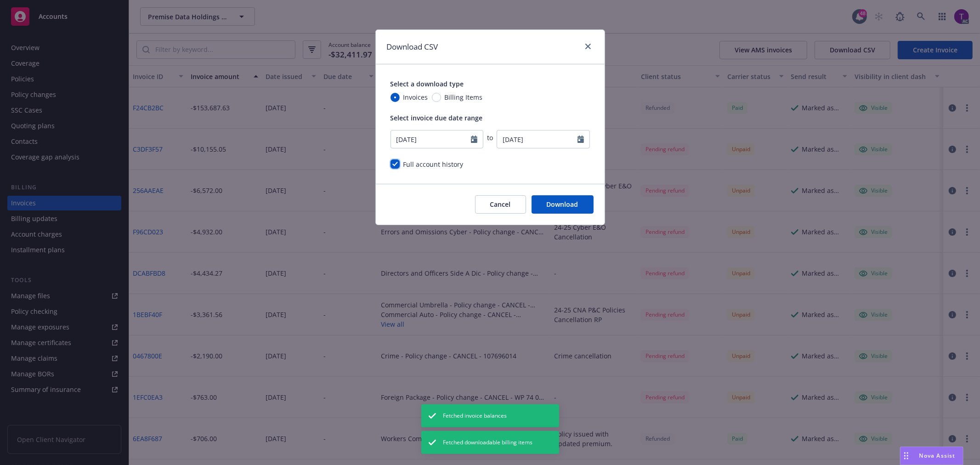 Image resolution: width=980 pixels, height=465 pixels. I want to click on input: Invoices, so click(395, 97).